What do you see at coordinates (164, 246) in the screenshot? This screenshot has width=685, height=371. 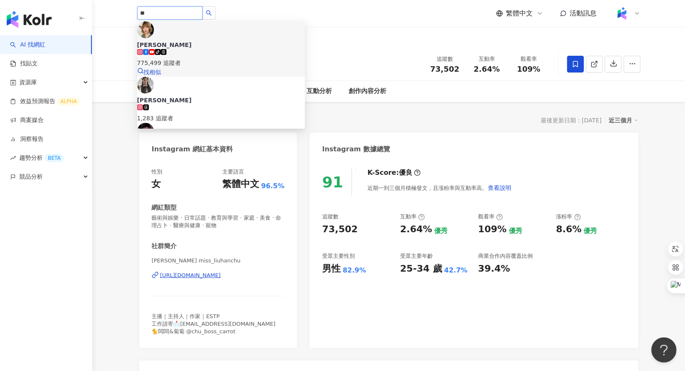 I see `div: 社群簡介` at bounding box center [164, 246].